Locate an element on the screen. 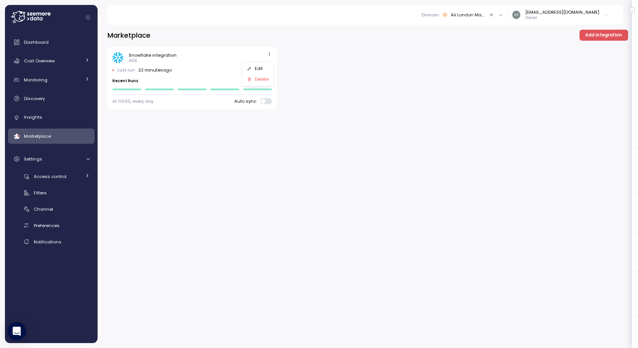 The image size is (638, 348). span: Add integration is located at coordinates (604, 35).